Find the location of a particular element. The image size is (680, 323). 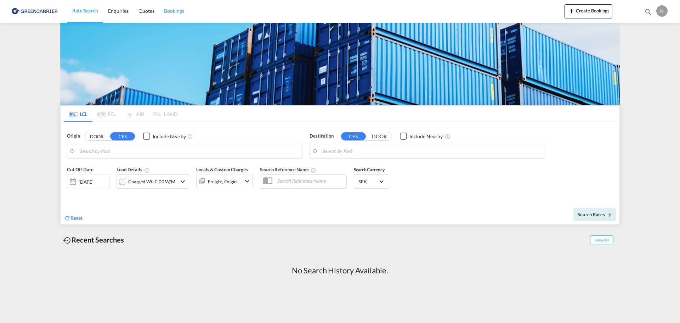

div: Recent Searches is located at coordinates (94, 239).